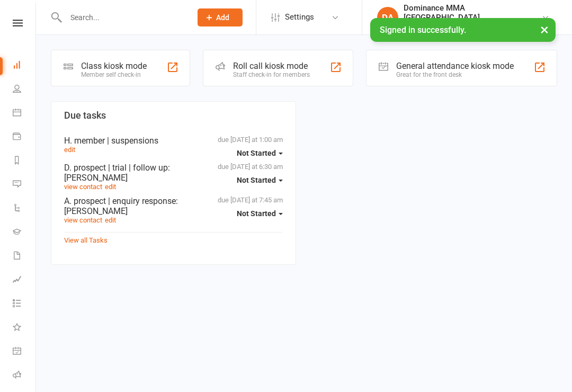 Image resolution: width=572 pixels, height=392 pixels. What do you see at coordinates (24, 114) in the screenshot?
I see `a: Calendar` at bounding box center [24, 114].